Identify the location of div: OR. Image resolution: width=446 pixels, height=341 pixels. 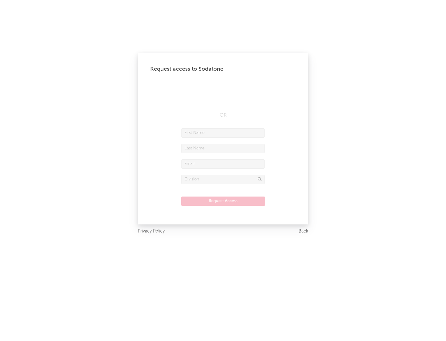
(223, 115).